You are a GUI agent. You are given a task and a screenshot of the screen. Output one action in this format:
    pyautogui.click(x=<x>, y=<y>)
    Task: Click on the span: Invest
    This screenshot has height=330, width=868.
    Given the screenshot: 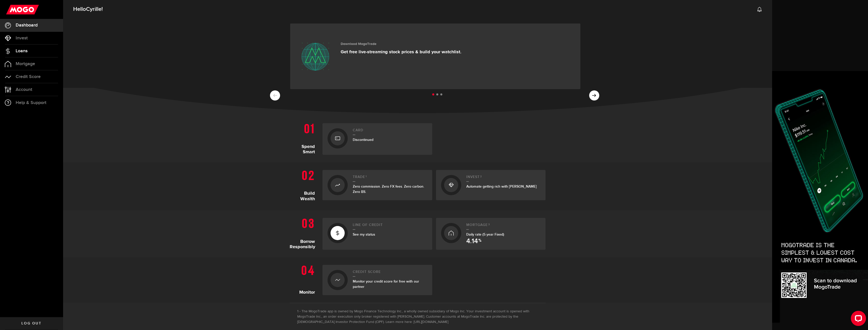 What is the action you would take?
    pyautogui.click(x=21, y=38)
    